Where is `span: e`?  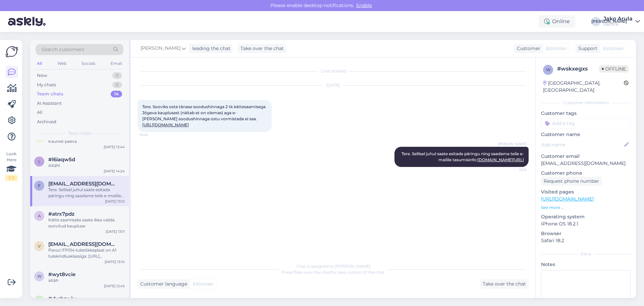
span: e is located at coordinates (39, 185).